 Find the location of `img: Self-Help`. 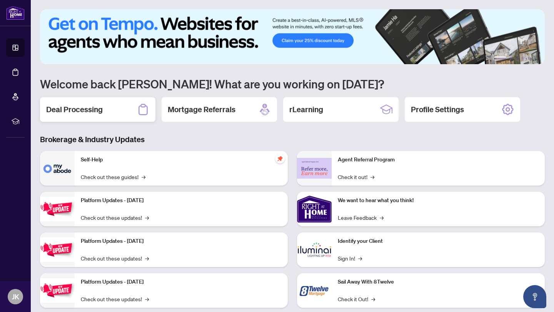

img: Self-Help is located at coordinates (57, 169).